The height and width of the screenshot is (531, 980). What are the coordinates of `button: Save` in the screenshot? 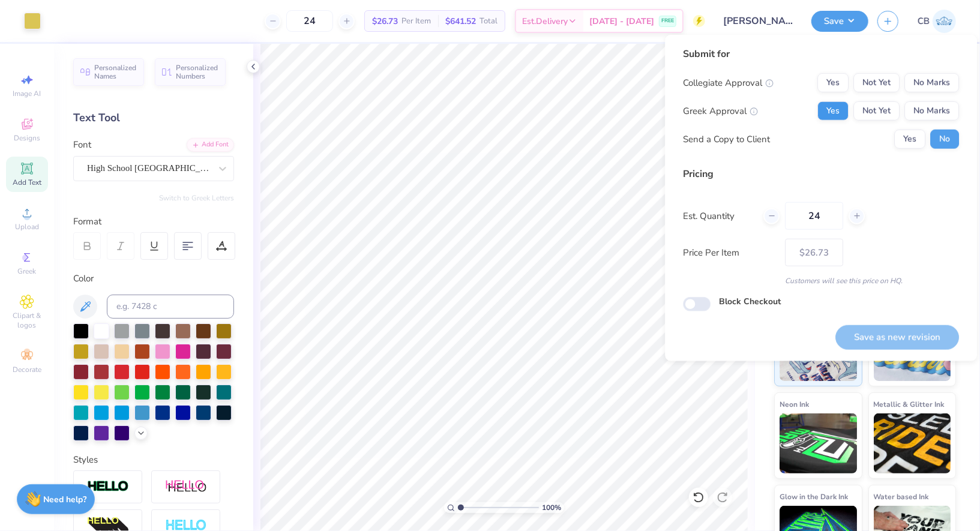 It's located at (840, 21).